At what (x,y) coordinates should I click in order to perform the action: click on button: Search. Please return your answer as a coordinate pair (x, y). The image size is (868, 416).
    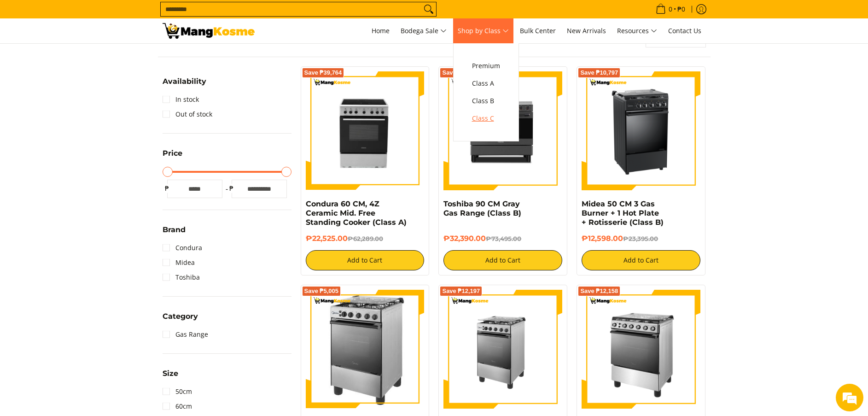
    Looking at the image, I should click on (429, 9).